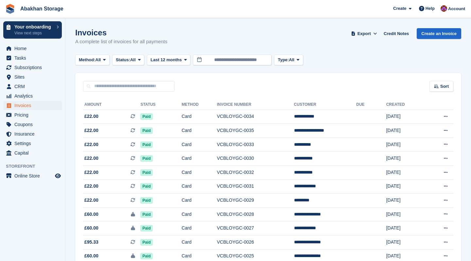  Describe the element at coordinates (91, 242) in the screenshot. I see `span: £95.33` at that location.